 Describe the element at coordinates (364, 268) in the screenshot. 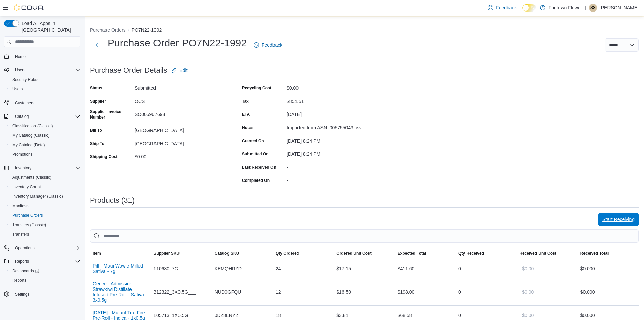

I see `div: $17.15` at that location.